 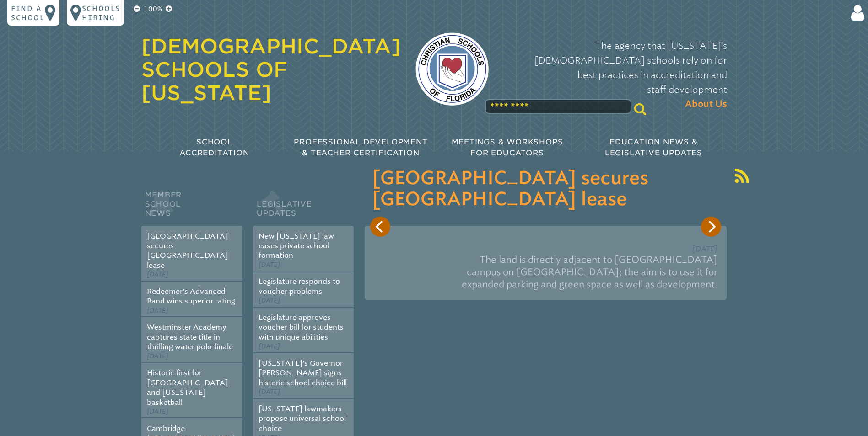 I want to click on span: Education News & Legislative Updates, so click(x=653, y=147).